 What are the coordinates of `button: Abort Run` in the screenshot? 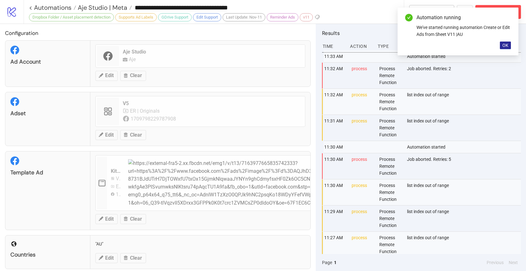 It's located at (498, 12).